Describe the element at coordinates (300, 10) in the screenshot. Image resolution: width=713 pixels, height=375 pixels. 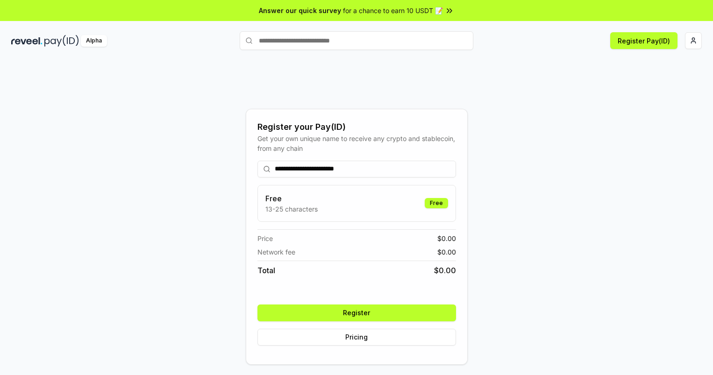
I see `span: Answer our quick survey` at that location.